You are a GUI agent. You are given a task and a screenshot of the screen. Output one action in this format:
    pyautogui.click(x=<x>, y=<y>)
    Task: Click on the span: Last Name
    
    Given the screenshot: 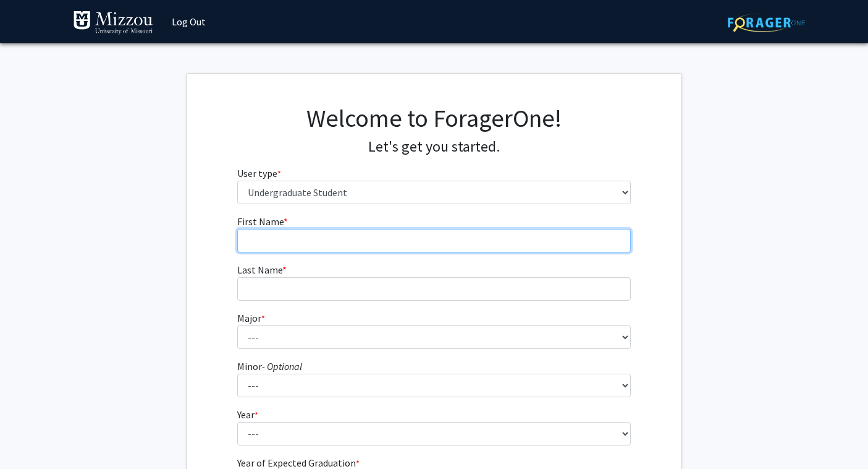 What is the action you would take?
    pyautogui.click(x=259, y=270)
    